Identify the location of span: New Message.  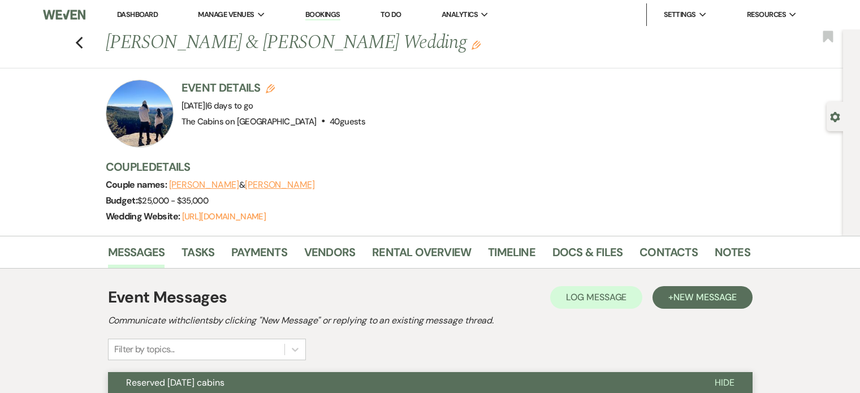
(705, 297).